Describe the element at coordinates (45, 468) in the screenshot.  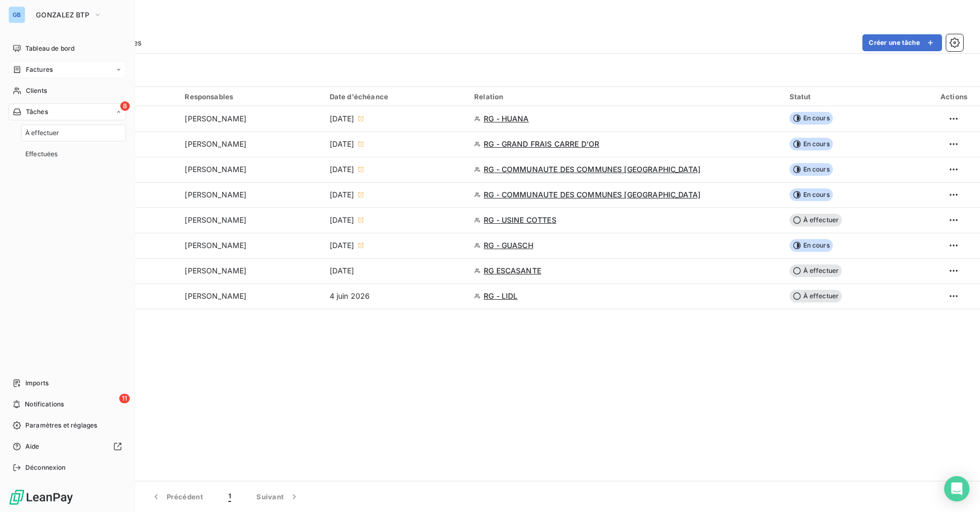
I see `span: Déconnexion` at that location.